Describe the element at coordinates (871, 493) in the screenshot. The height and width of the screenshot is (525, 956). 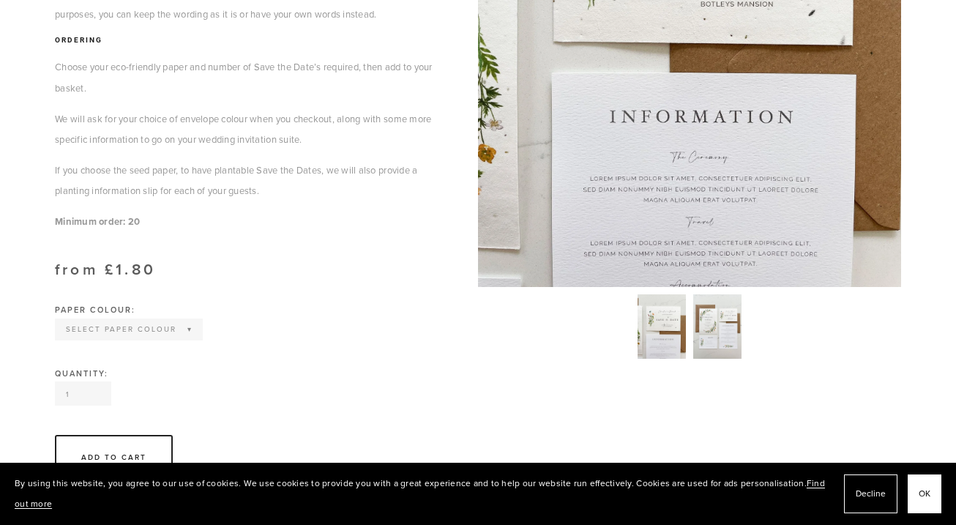
I see `span: Decline` at that location.